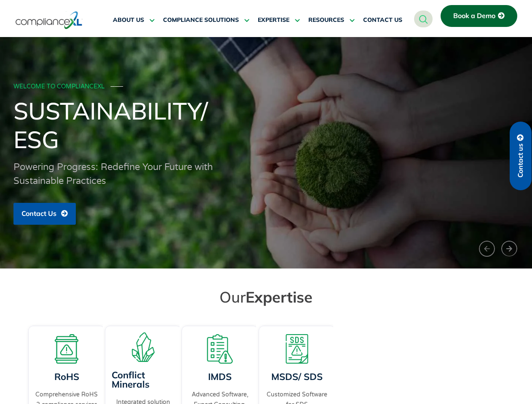 The width and height of the screenshot is (532, 404). What do you see at coordinates (220, 376) in the screenshot?
I see `a: IMDS` at bounding box center [220, 376].